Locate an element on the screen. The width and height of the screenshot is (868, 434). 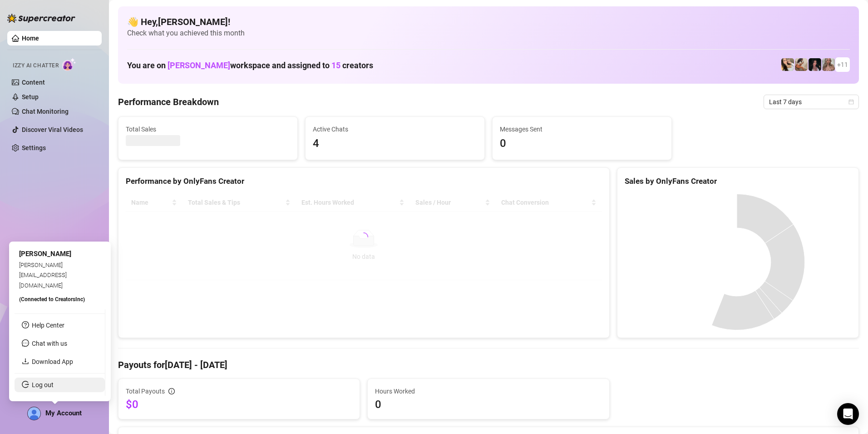
span: Chat with us is located at coordinates (50, 343).